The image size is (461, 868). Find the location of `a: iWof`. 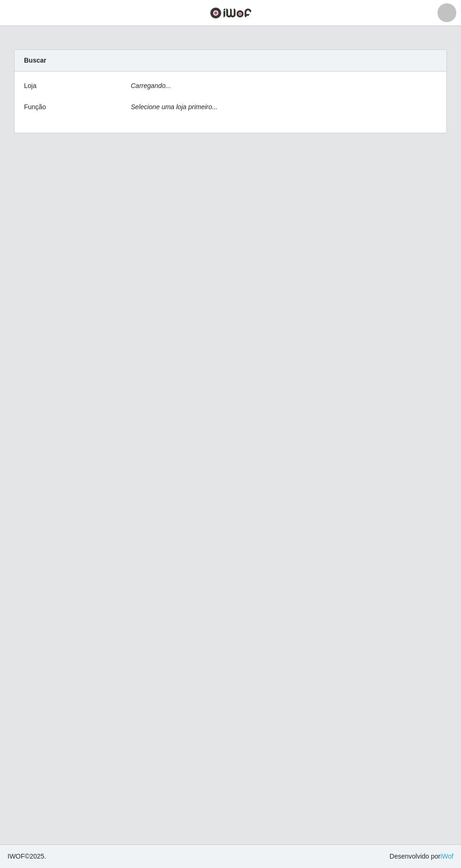

a: iWof is located at coordinates (447, 856).